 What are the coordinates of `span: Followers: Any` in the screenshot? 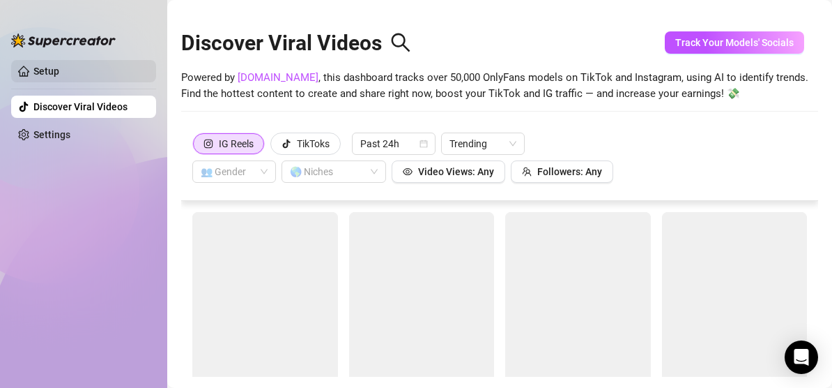 It's located at (570, 171).